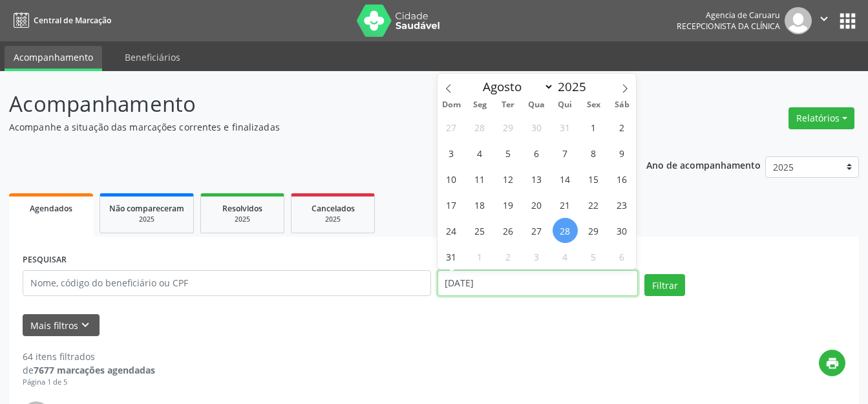 The height and width of the screenshot is (404, 868). I want to click on p: Acompanhamento, so click(306, 104).